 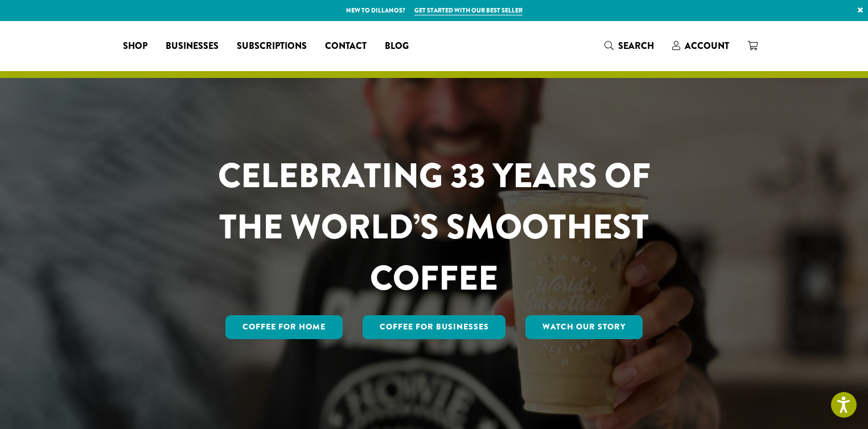 What do you see at coordinates (584, 327) in the screenshot?
I see `a: Watch Our Story` at bounding box center [584, 327].